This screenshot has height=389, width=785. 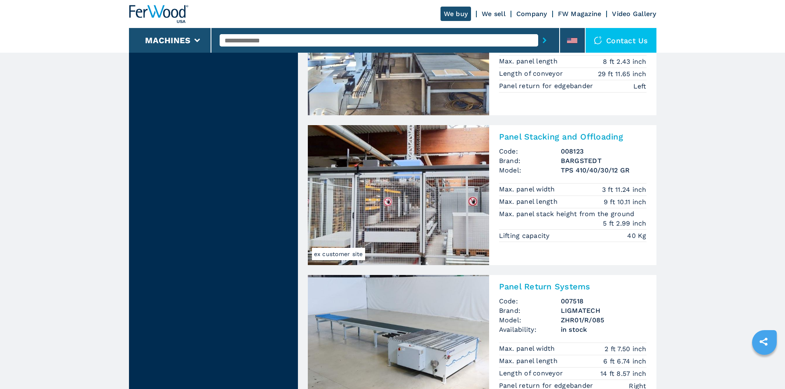 I want to click on em: 9 ft 10.11 inch, so click(x=625, y=202).